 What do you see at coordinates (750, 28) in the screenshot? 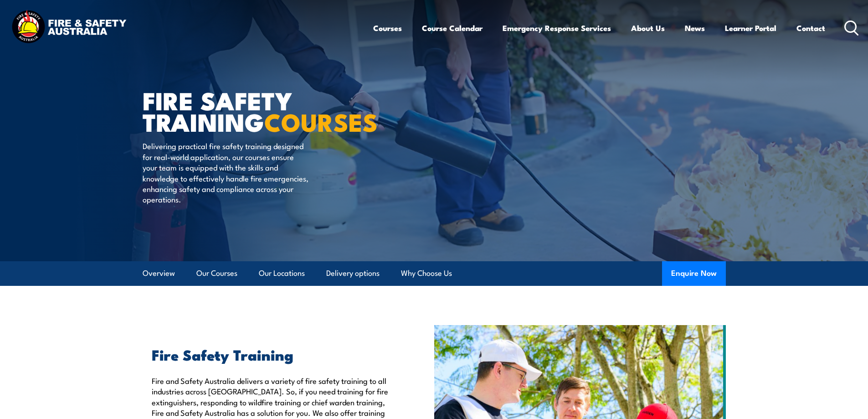
I see `a: Learner Portal` at bounding box center [750, 28].